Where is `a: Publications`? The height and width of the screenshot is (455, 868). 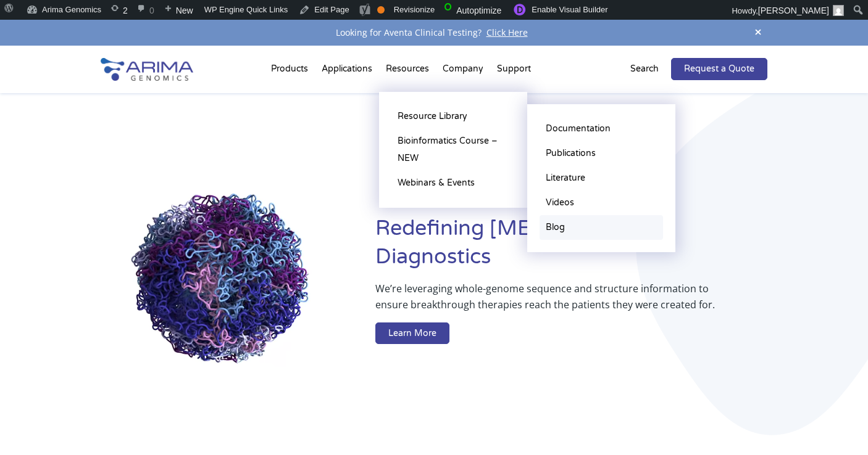
a: Publications is located at coordinates (602, 154).